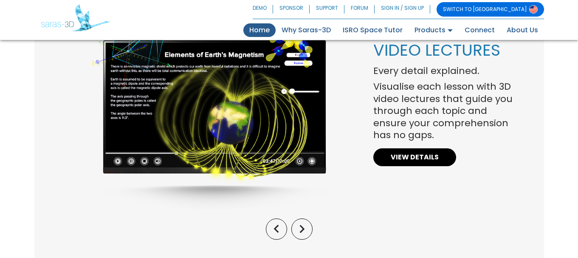  Describe the element at coordinates (372, 30) in the screenshot. I see `a: ISRO Space Tutor` at that location.